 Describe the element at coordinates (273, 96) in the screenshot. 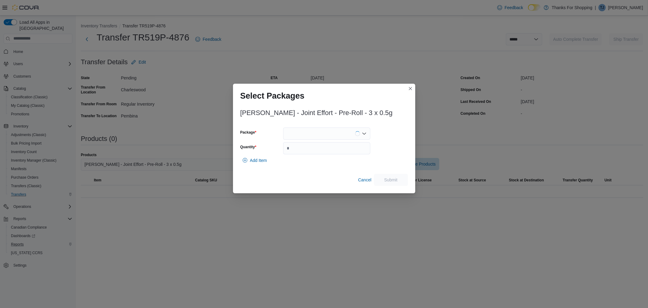

I see `h1: Select Packages` at that location.